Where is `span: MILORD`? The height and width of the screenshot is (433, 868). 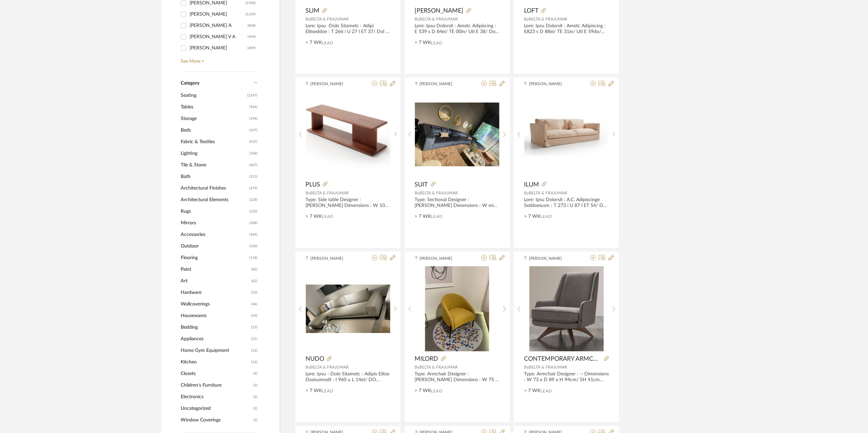 span: MILORD is located at coordinates (427, 359).